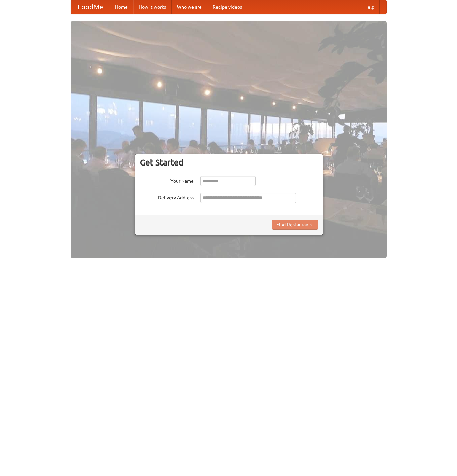 The width and height of the screenshot is (457, 476). Describe the element at coordinates (295, 225) in the screenshot. I see `button: Find Restaurants!` at that location.